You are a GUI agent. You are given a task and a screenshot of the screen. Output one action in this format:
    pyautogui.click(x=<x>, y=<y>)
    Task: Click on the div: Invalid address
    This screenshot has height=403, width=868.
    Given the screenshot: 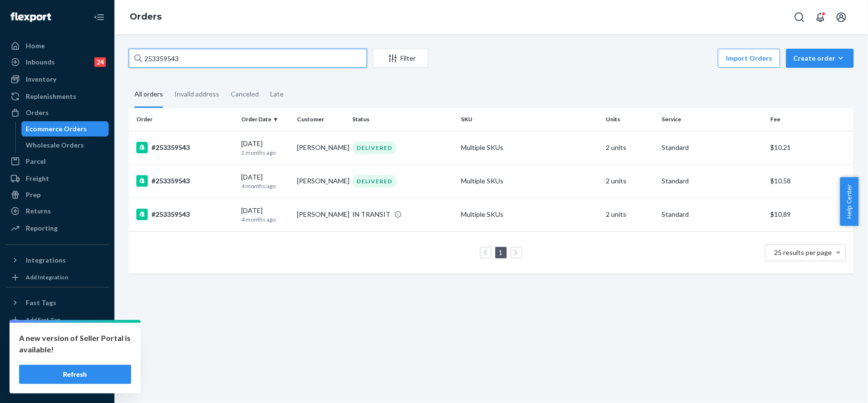 What is the action you would take?
    pyautogui.click(x=197, y=94)
    